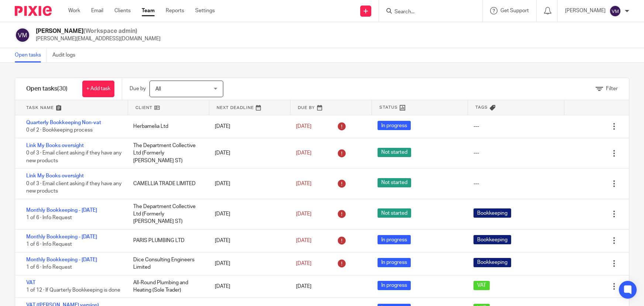  What do you see at coordinates (31, 283) in the screenshot?
I see `a: VAT` at bounding box center [31, 283].